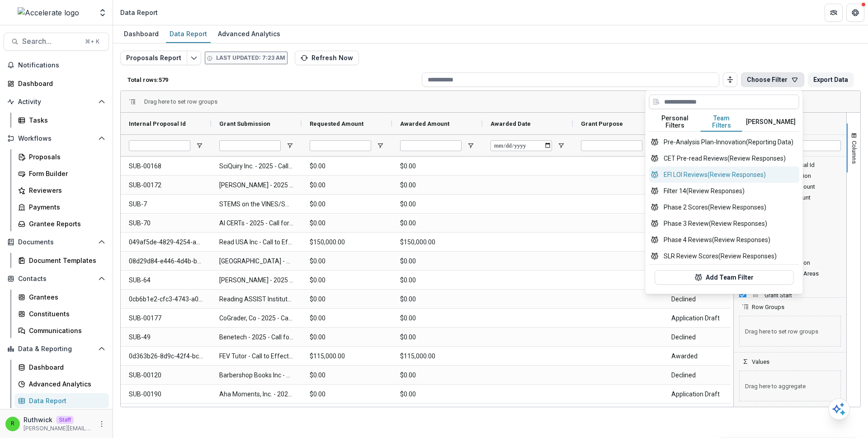 Image resolution: width=868 pixels, height=438 pixels. Describe the element at coordinates (61, 206) in the screenshot. I see `a: Payments` at that location.